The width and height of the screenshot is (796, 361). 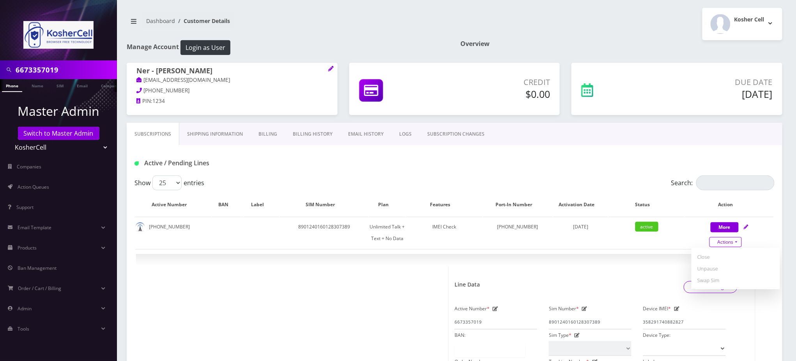 What do you see at coordinates (153, 134) in the screenshot?
I see `a: Subscriptions` at bounding box center [153, 134].